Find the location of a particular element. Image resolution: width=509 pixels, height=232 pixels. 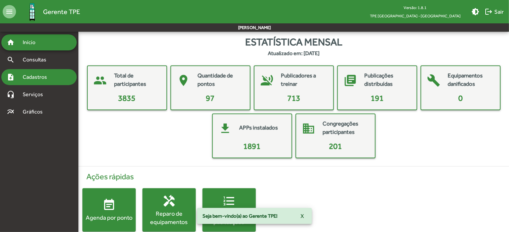

mat-icon: format_list_numbered is located at coordinates (229, 200).